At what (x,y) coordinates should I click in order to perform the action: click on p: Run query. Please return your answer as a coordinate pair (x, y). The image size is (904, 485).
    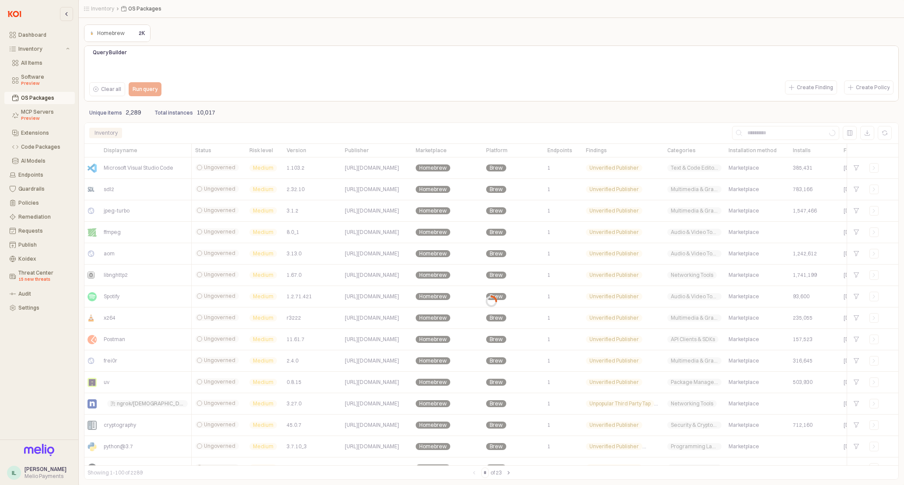
    Looking at the image, I should click on (145, 89).